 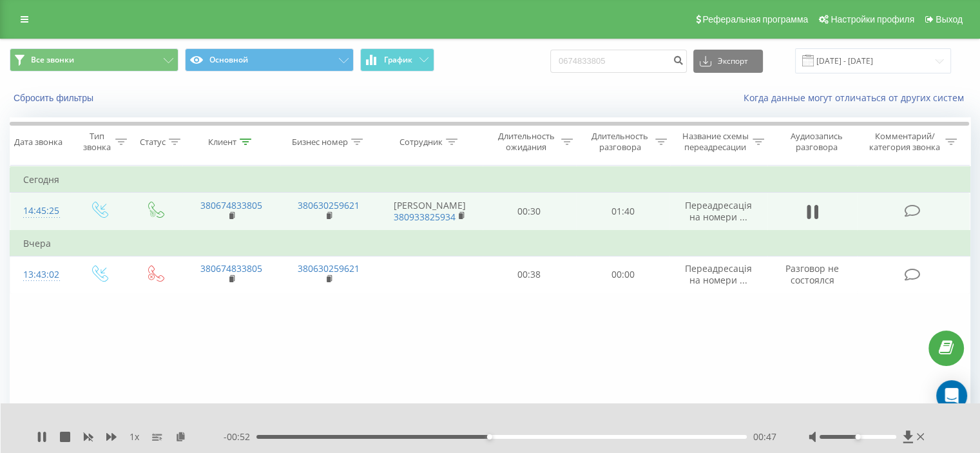 What do you see at coordinates (491, 180) in the screenshot?
I see `td: Сегодня` at bounding box center [491, 180].